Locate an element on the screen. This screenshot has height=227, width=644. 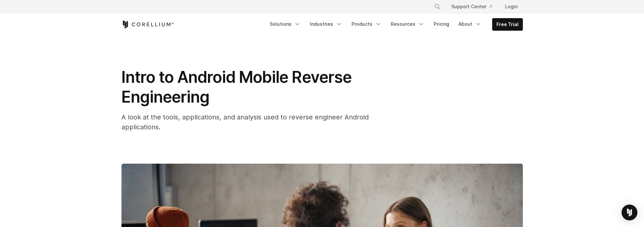
div: Open Intercom Messenger is located at coordinates (630, 212).